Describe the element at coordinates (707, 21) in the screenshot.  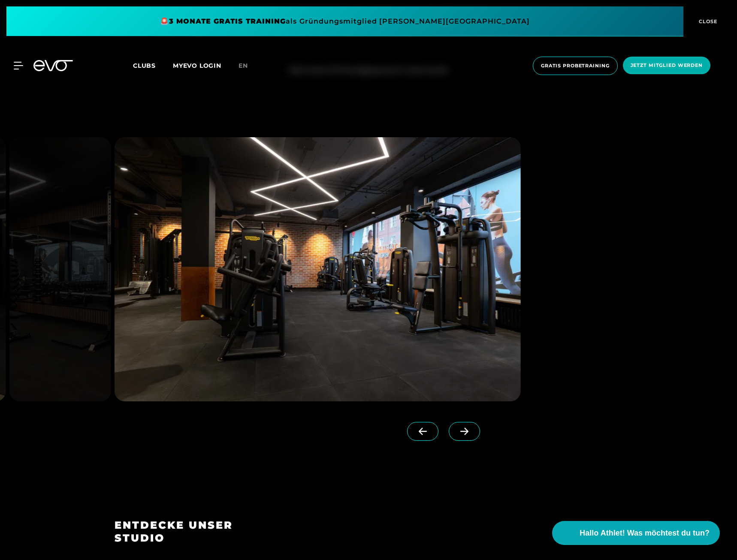
I see `span: CLOSE` at that location.